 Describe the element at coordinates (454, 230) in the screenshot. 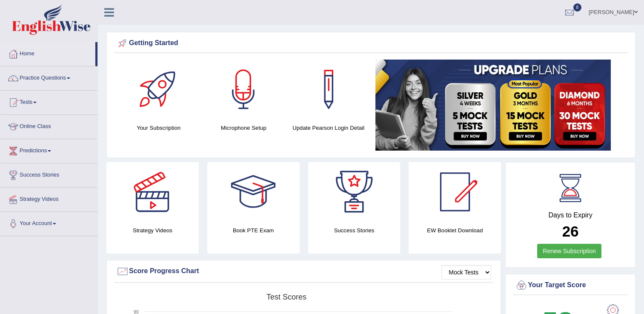

I see `h4: EW Booklet Download` at that location.